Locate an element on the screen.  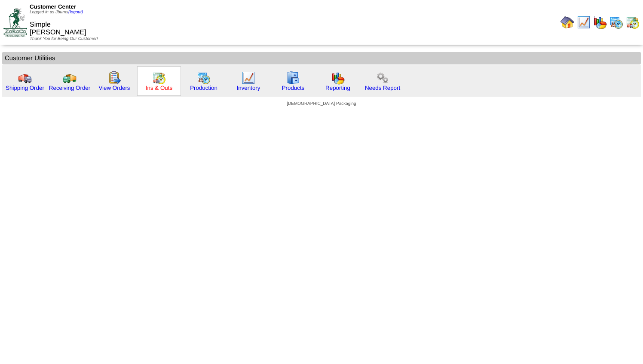
span: Thank You for Being Our Customer! is located at coordinates (63, 39).